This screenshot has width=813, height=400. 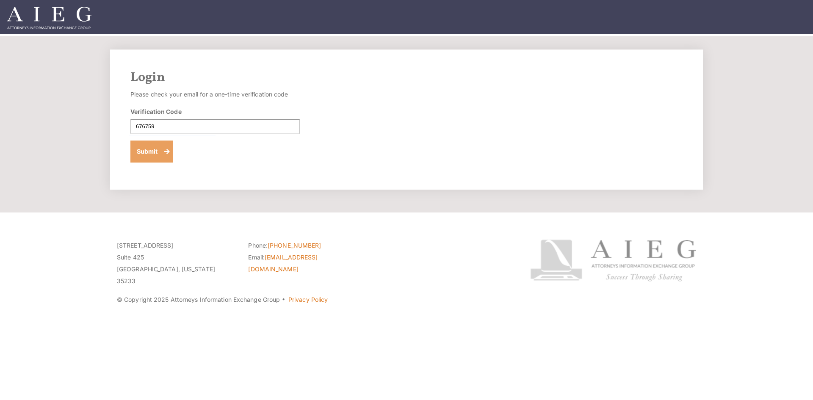 I want to click on li: Phone:, so click(x=308, y=246).